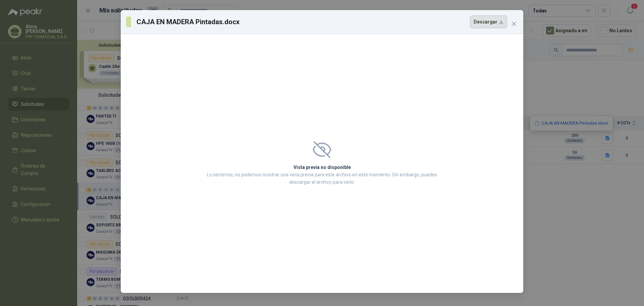 The height and width of the screenshot is (306, 644). What do you see at coordinates (488, 22) in the screenshot?
I see `button: Descargar` at bounding box center [488, 22].